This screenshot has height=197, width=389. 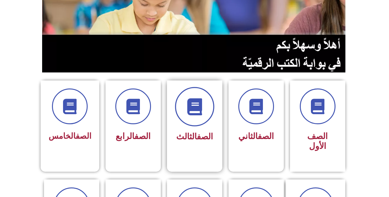 What do you see at coordinates (317, 141) in the screenshot?
I see `span: الصف الأول` at bounding box center [317, 141].